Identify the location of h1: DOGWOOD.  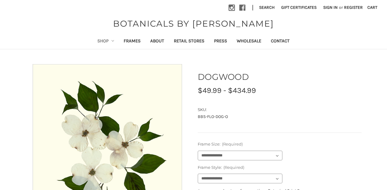
(280, 77).